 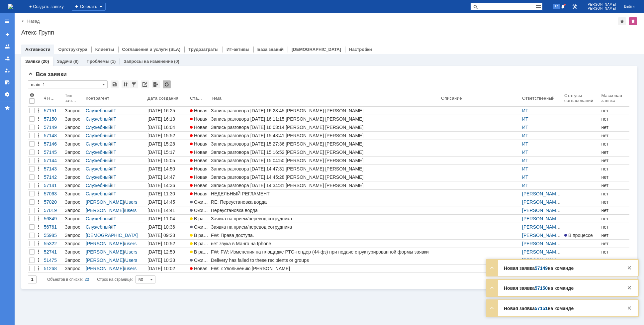 What do you see at coordinates (104, 49) in the screenshot?
I see `a: Клиенты` at bounding box center [104, 49].